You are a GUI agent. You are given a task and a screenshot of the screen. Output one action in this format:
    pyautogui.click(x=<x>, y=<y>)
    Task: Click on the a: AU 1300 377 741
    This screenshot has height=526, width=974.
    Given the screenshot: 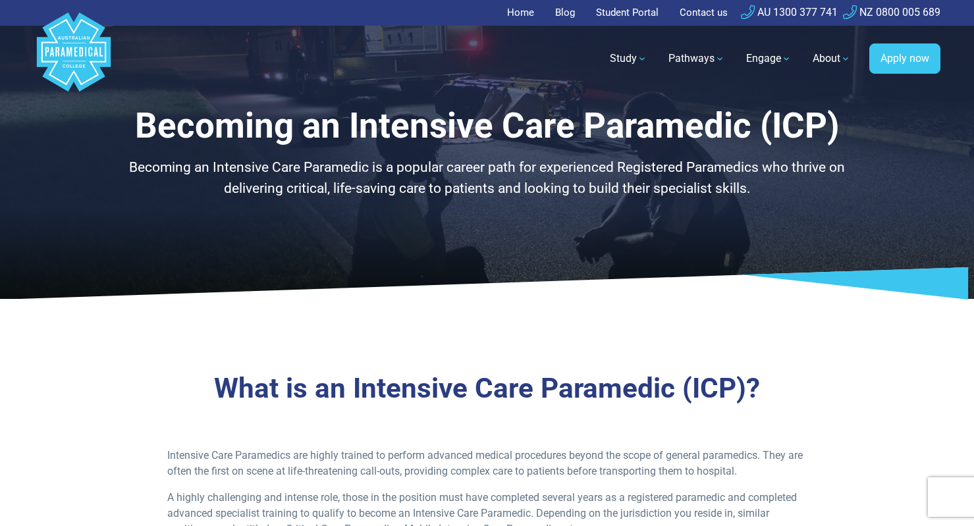 What is the action you would take?
    pyautogui.click(x=789, y=12)
    